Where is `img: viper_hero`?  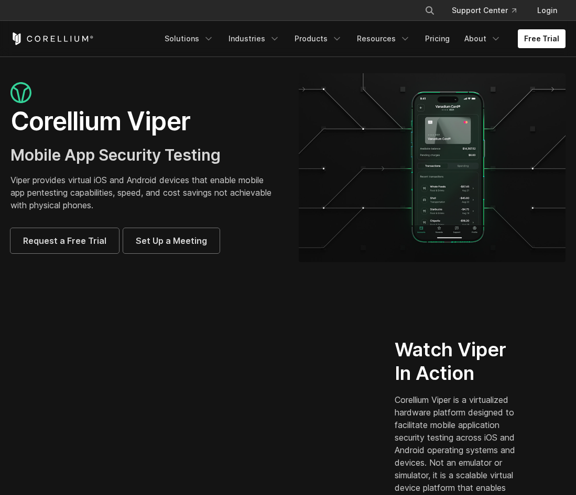 img: viper_hero is located at coordinates (432, 168).